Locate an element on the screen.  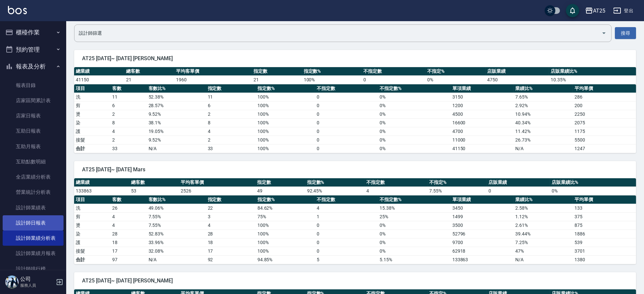
td: 539 is located at coordinates (604, 242).